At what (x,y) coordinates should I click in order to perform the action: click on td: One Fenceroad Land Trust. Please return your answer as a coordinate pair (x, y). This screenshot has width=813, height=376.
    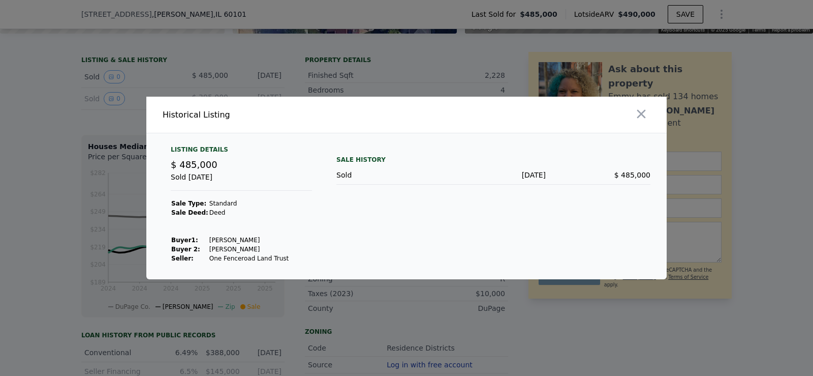
    Looking at the image, I should click on (249, 258).